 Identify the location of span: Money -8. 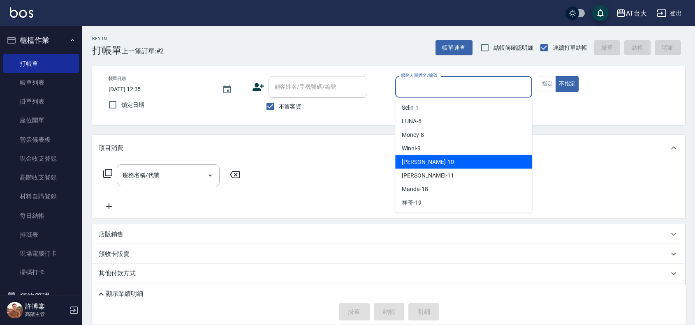
(413, 135).